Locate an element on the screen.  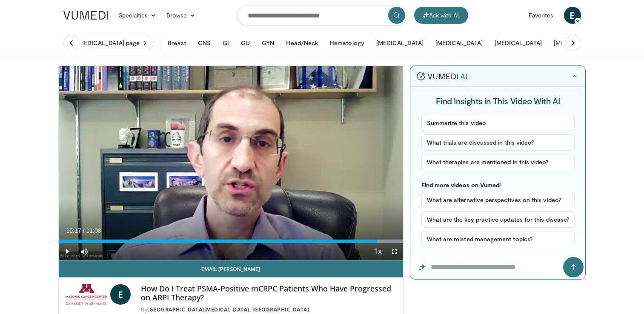
a: Favorites is located at coordinates (541, 15).